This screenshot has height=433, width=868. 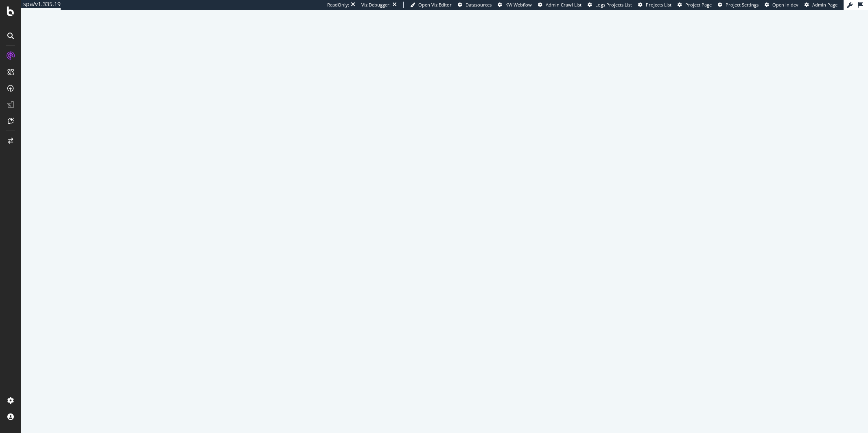 What do you see at coordinates (655, 5) in the screenshot?
I see `a: Projects List` at bounding box center [655, 5].